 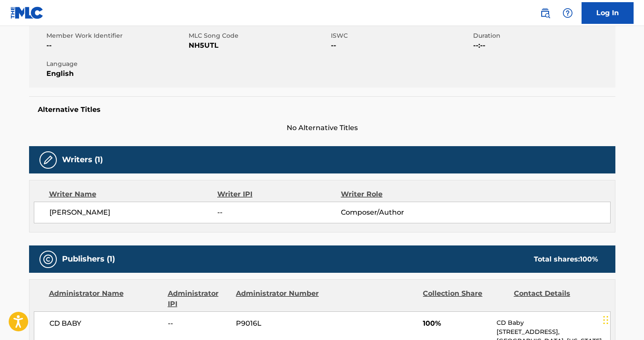 I want to click on span: English, so click(x=116, y=74).